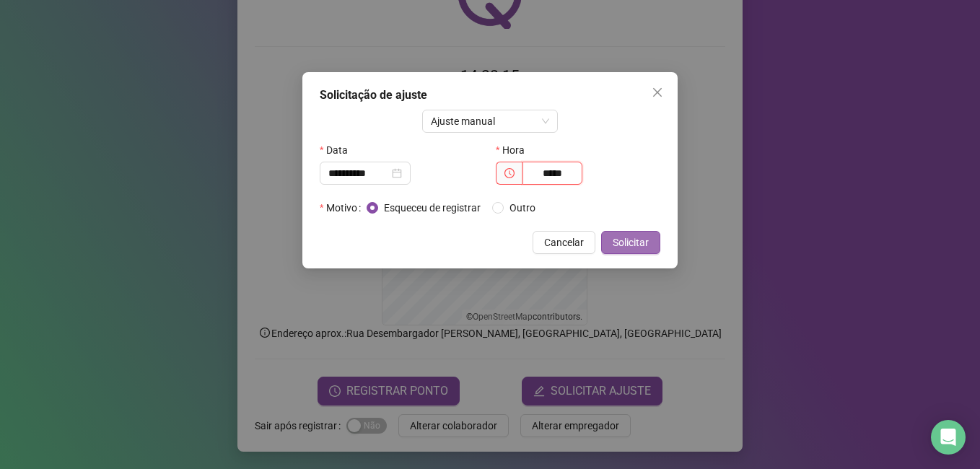 The width and height of the screenshot is (980, 469). Describe the element at coordinates (510, 174) in the screenshot. I see `span: clock-circle` at that location.